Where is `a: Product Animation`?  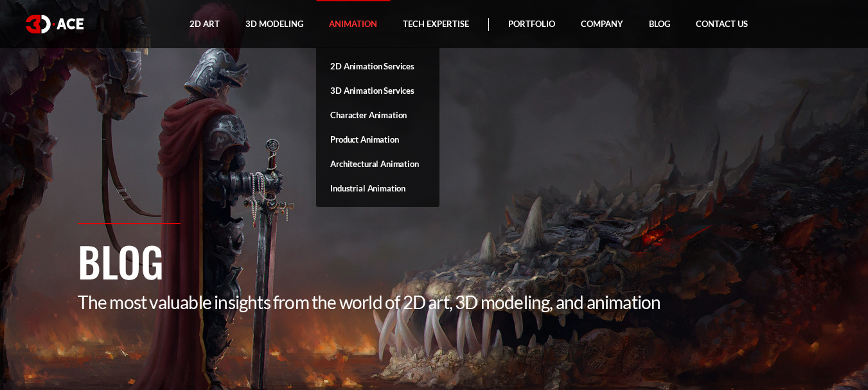
a: Product Animation is located at coordinates (378, 139).